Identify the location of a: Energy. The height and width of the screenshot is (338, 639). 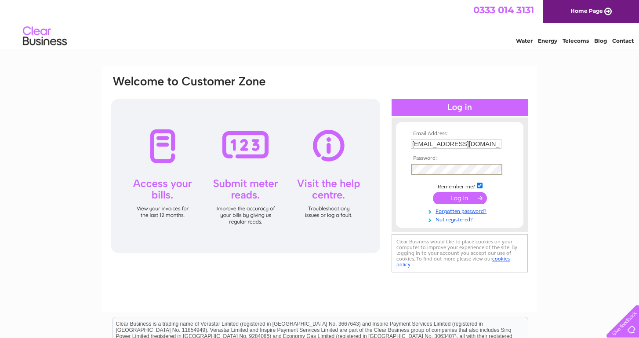
(548, 40).